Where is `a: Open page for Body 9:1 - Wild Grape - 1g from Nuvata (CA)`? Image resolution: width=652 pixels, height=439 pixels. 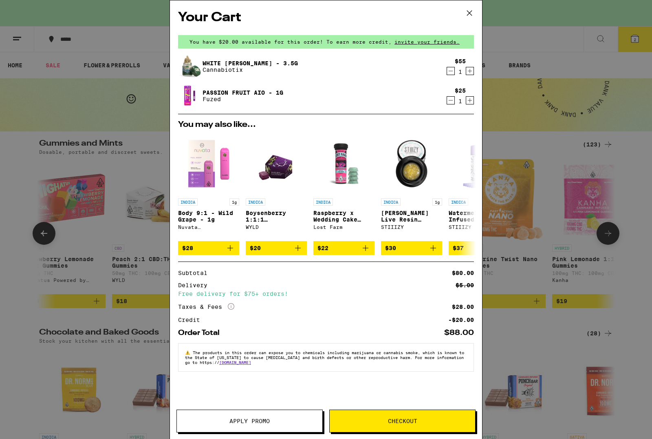 a: Open page for Body 9:1 - Wild Grape - 1g from Nuvata (CA) is located at coordinates (209, 187).